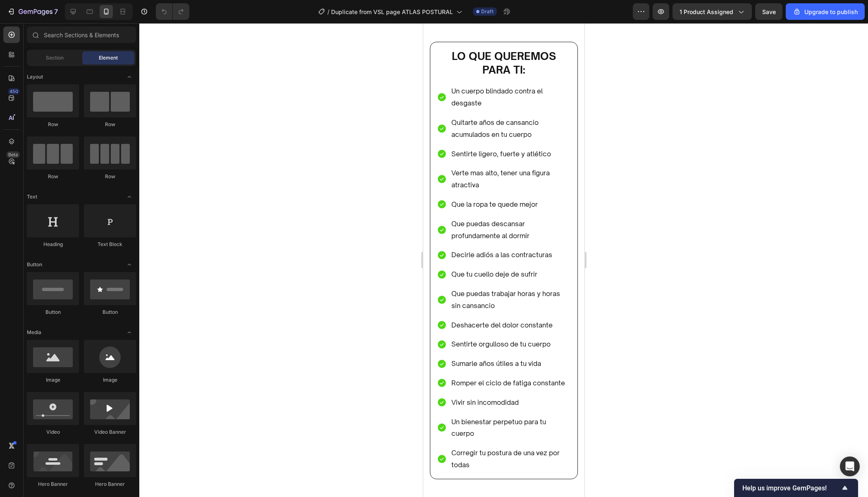 Image resolution: width=868 pixels, height=497 pixels. Describe the element at coordinates (87, 131) in the screenshot. I see `p: Sentirte ligero, fuerte y atlético` at that location.